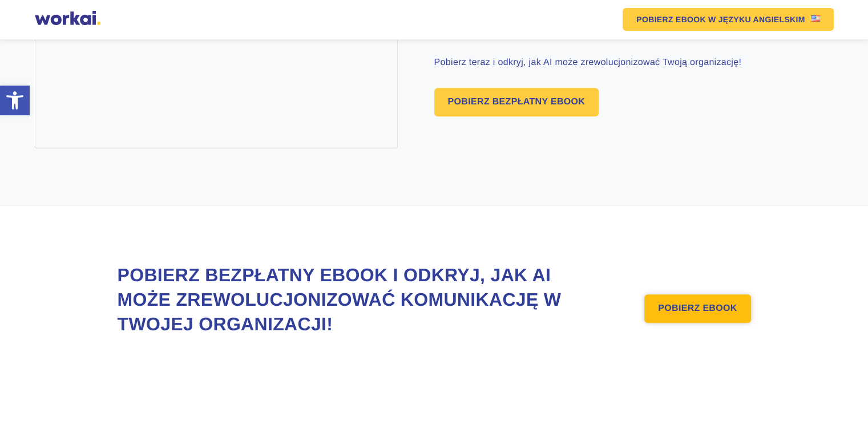  What do you see at coordinates (6, 168) in the screenshot?
I see `input: wiadomości e-mail*` at bounding box center [6, 168].